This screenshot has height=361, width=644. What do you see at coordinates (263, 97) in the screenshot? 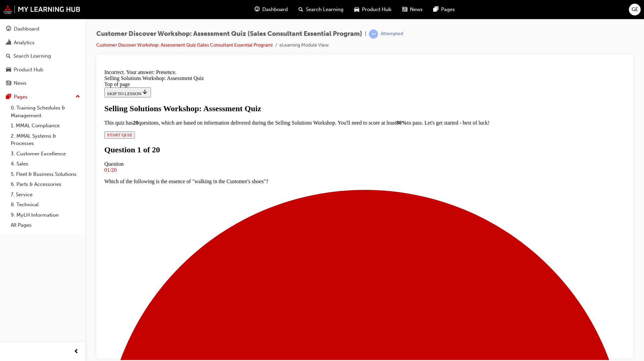
I see `div: Question` at bounding box center [263, 97].